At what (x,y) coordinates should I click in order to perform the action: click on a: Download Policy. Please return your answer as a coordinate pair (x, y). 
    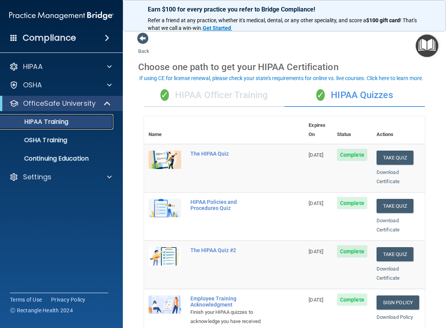
    Looking at the image, I should click on (395, 317).